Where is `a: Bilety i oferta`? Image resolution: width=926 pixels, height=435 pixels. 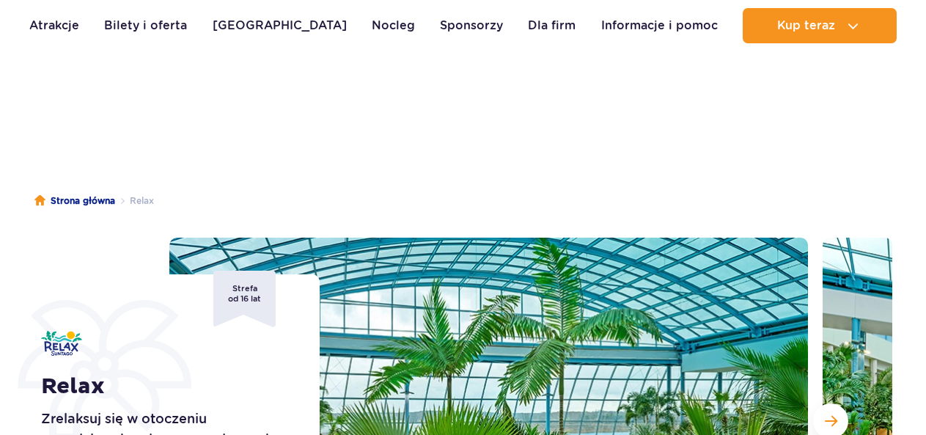
a: Bilety i oferta is located at coordinates (145, 26).